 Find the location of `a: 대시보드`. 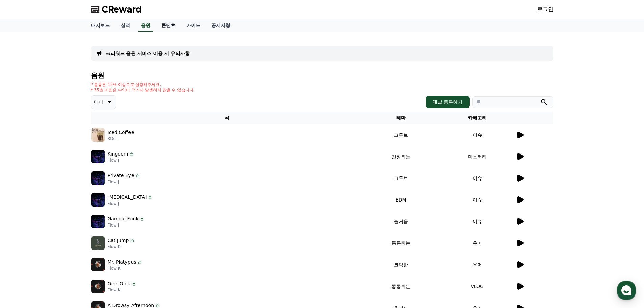

a: 대시보드 is located at coordinates (100, 26).